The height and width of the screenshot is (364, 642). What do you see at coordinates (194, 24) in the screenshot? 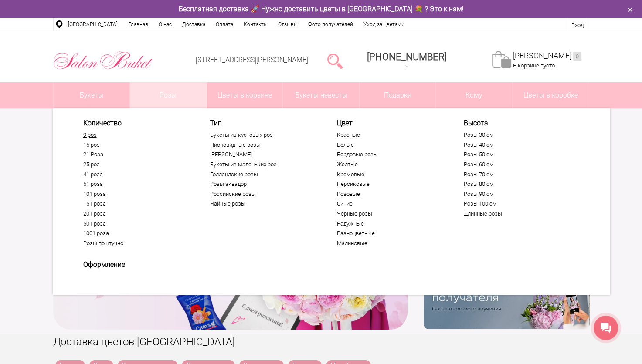
I see `a: Доставка` at bounding box center [194, 24].